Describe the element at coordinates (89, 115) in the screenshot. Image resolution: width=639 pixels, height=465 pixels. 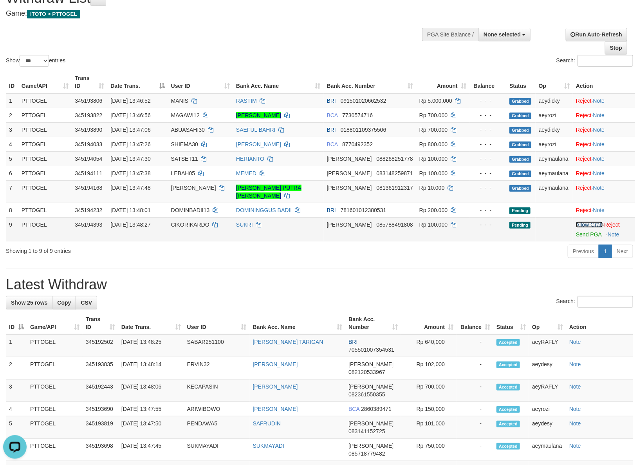
I see `span: 345193822` at that location.